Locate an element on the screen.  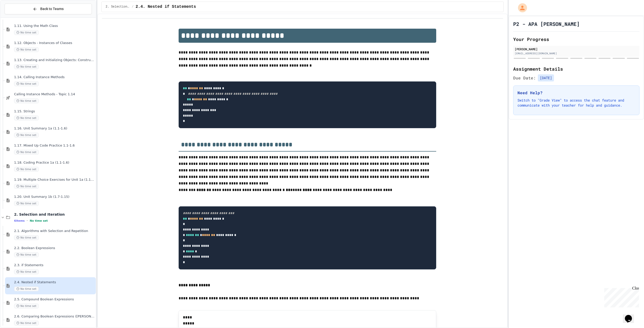
span: 1.17. Mixed Up Code Practice 1.1-1.6 is located at coordinates (54, 145).